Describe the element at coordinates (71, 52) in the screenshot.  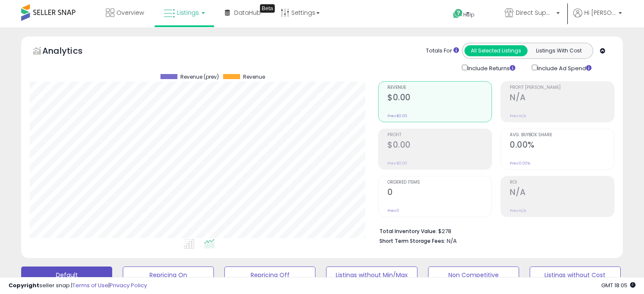
I see `h5: Analytics` at that location.